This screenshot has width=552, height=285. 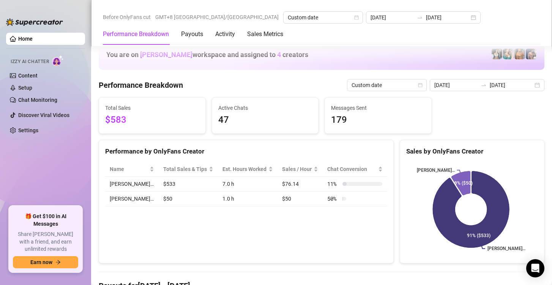 What do you see at coordinates (141, 85) in the screenshot?
I see `h4: Performance Breakdown` at bounding box center [141, 85].